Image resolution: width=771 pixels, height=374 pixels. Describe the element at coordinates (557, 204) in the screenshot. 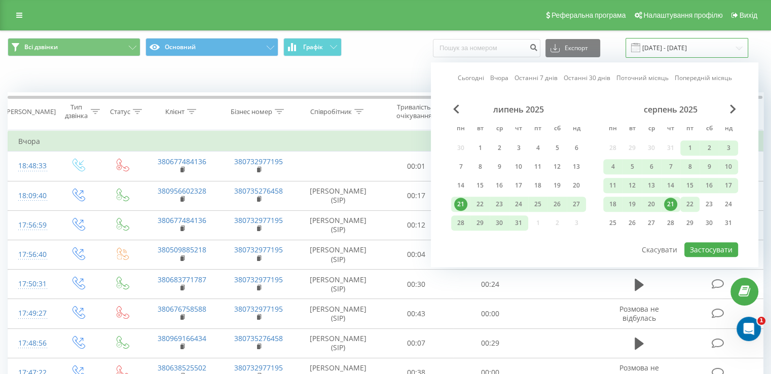

I see `div: сб 26 лип 2025 р.` at that location.